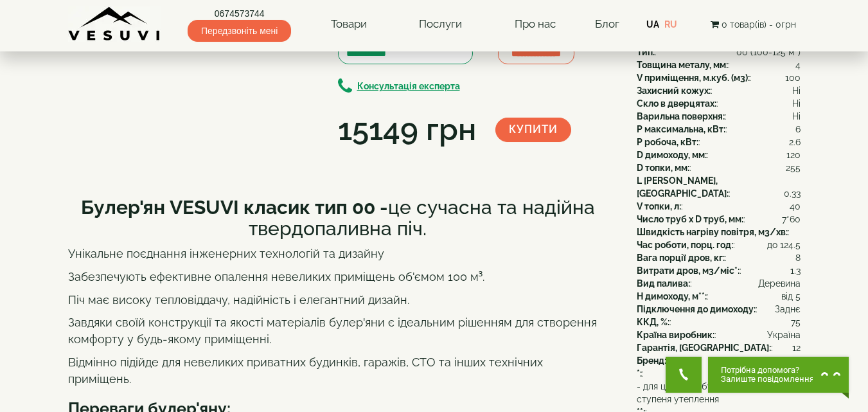 This screenshot has height=412, width=868. I want to click on div: 15149 грн, so click(407, 130).